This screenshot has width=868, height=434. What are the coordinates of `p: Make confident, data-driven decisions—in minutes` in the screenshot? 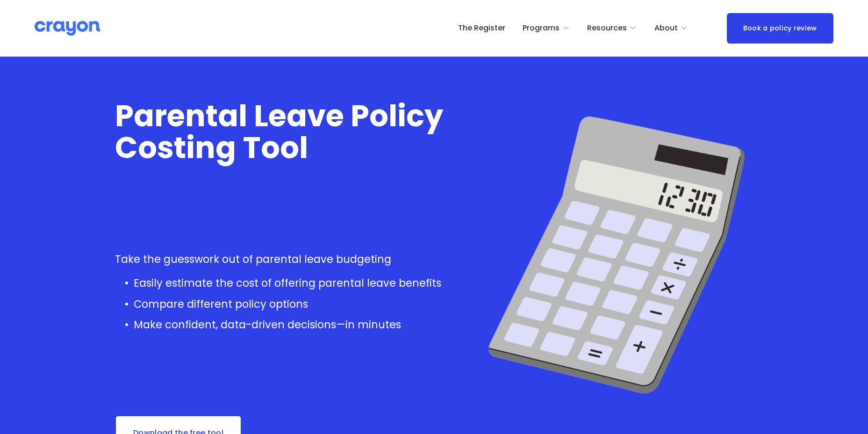 It's located at (315, 325).